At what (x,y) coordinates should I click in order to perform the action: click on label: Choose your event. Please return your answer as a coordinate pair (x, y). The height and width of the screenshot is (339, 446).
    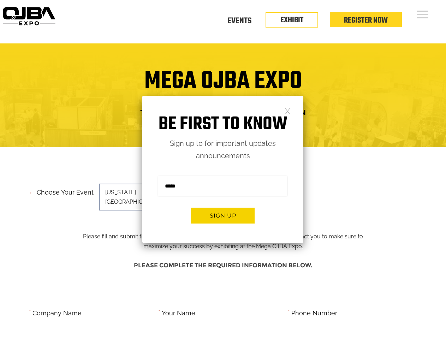
    Looking at the image, I should click on (63, 190).